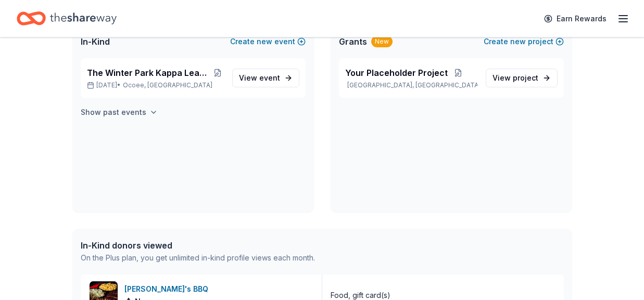 The width and height of the screenshot is (644, 300). What do you see at coordinates (526, 77) in the screenshot?
I see `span: project` at bounding box center [526, 77].